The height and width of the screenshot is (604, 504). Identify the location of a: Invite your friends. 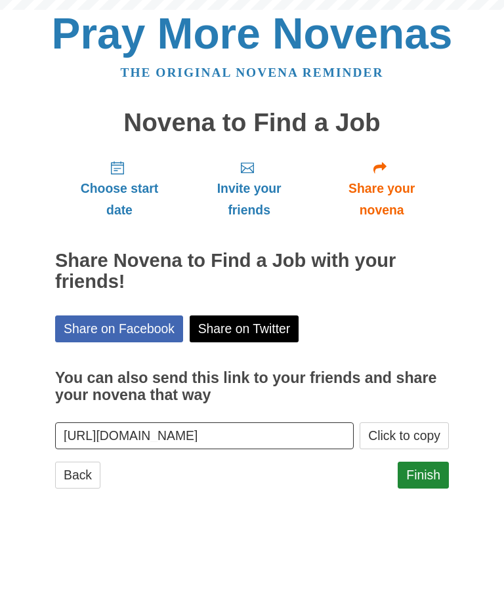
(249, 188).